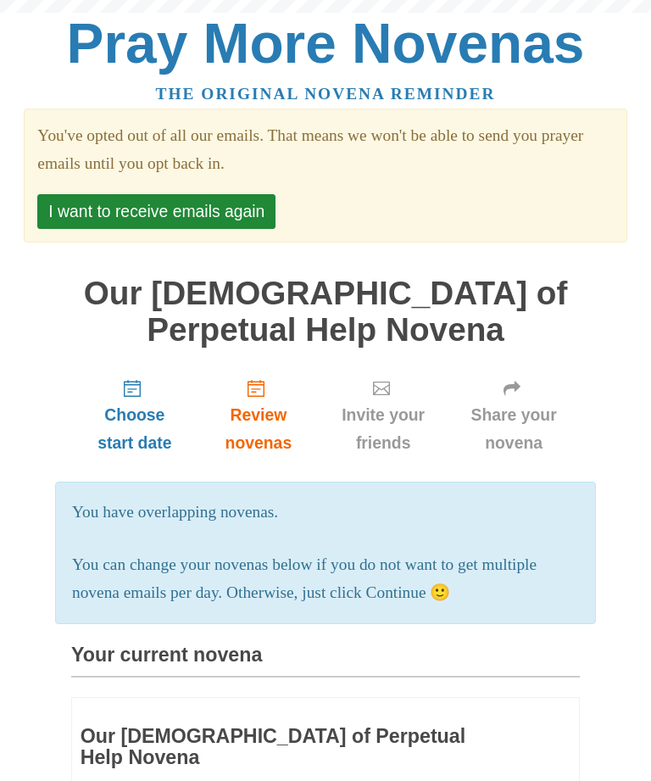 The height and width of the screenshot is (781, 651). I want to click on a: Invite your friends, so click(383, 414).